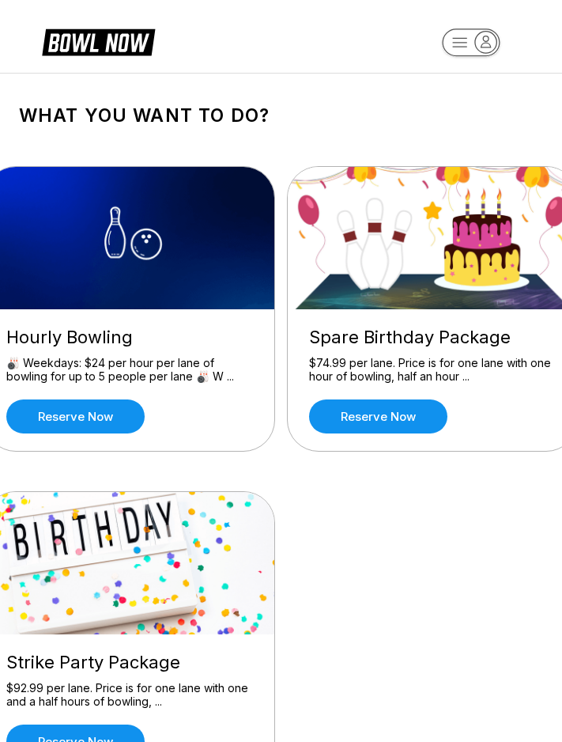  I want to click on div: $92.99 per lane. Price is for one lane with one and a half hours of bowling, ..., so click(130, 695).